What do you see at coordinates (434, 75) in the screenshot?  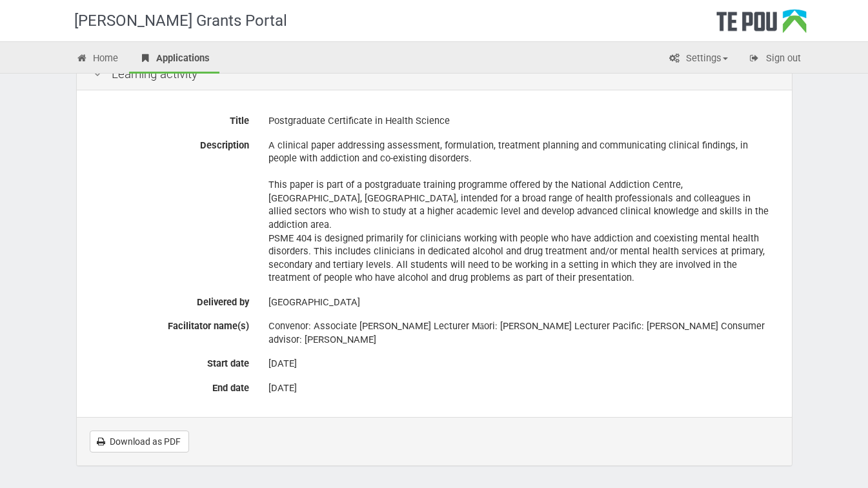 I see `div: Learning activity` at bounding box center [434, 75].